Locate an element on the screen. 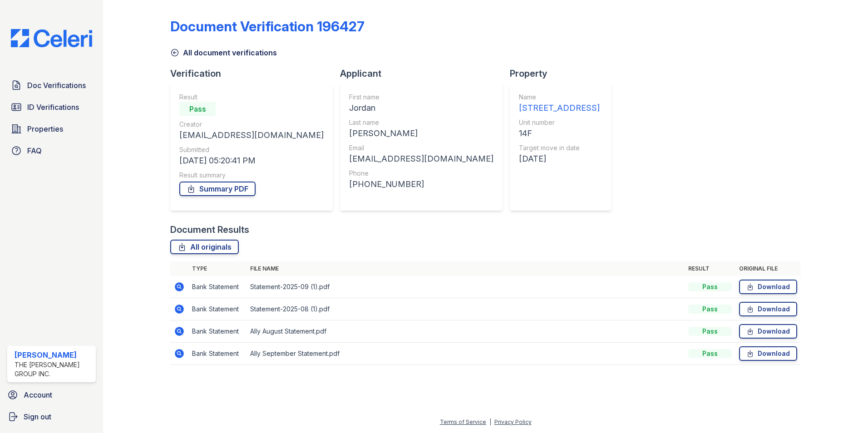 This screenshot has height=433, width=868. span: Account is located at coordinates (38, 395).